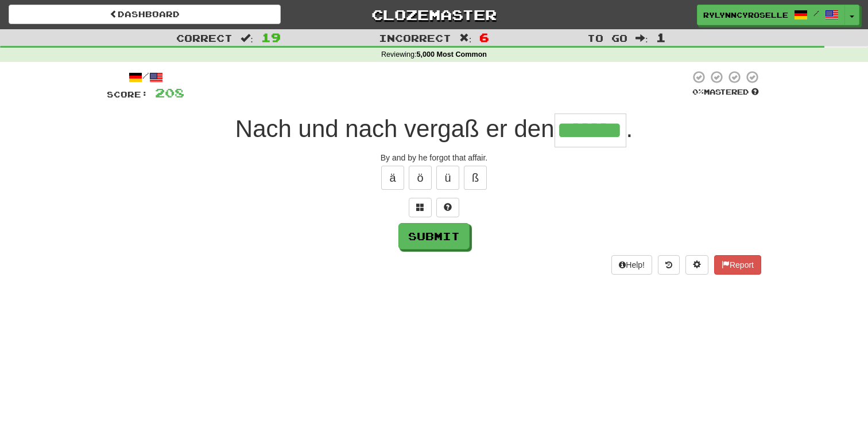 The height and width of the screenshot is (426, 868). What do you see at coordinates (770, 15) in the screenshot?
I see `a: RylynnCyroselle /` at bounding box center [770, 15].